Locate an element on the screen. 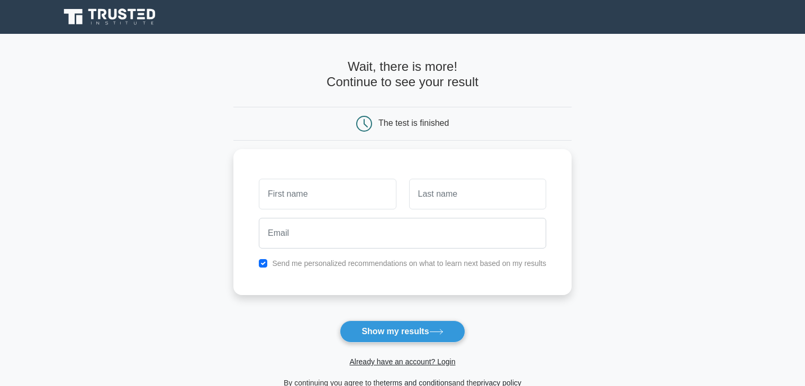  input: Email is located at coordinates (402, 233).